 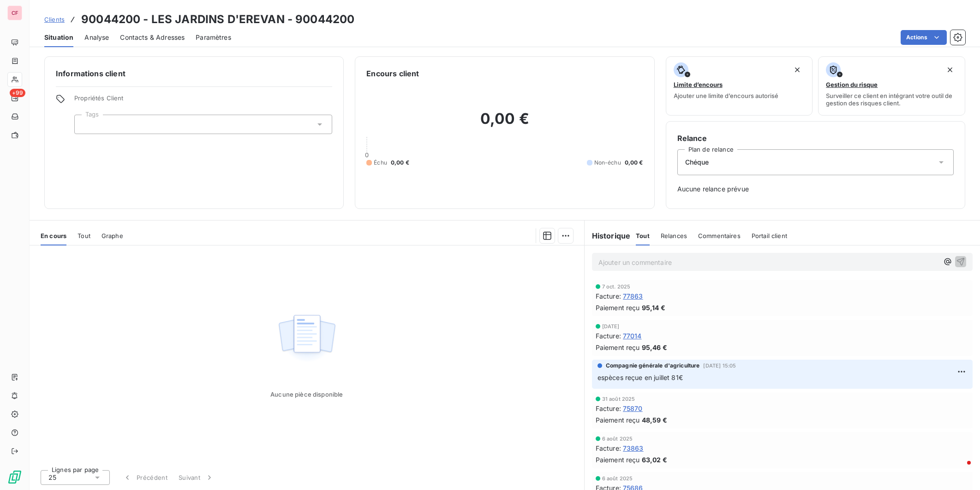 What do you see at coordinates (112, 235) in the screenshot?
I see `span: Graphe` at bounding box center [112, 235].